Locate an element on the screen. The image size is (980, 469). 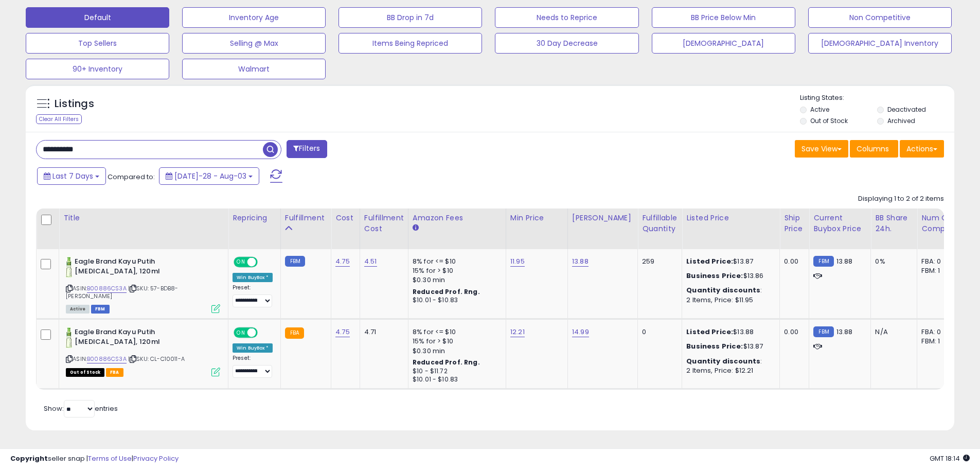
button: Last 7 Days is located at coordinates (72, 176).